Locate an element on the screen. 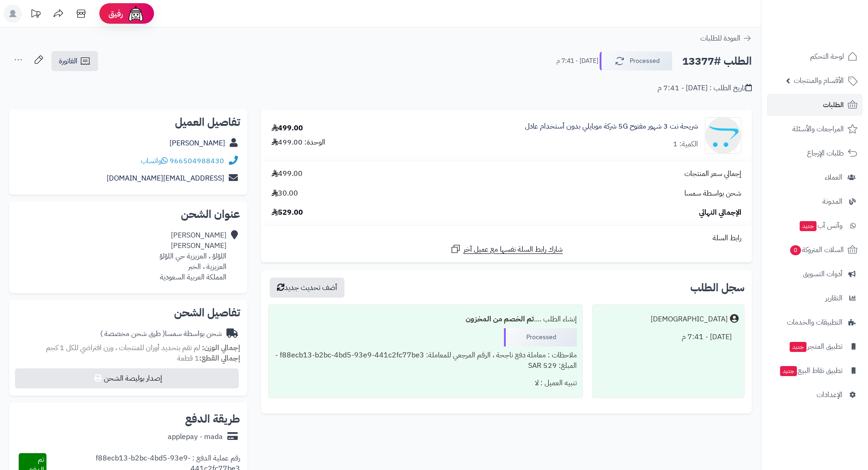  div: ملاحظات : معاملة دفع ناجحة ، الرقم المرجعي للمعاملة: f88ecb13-b2bc-4bd5-93e9-441c2fc77be3 - المبل... is located at coordinates (425, 360).